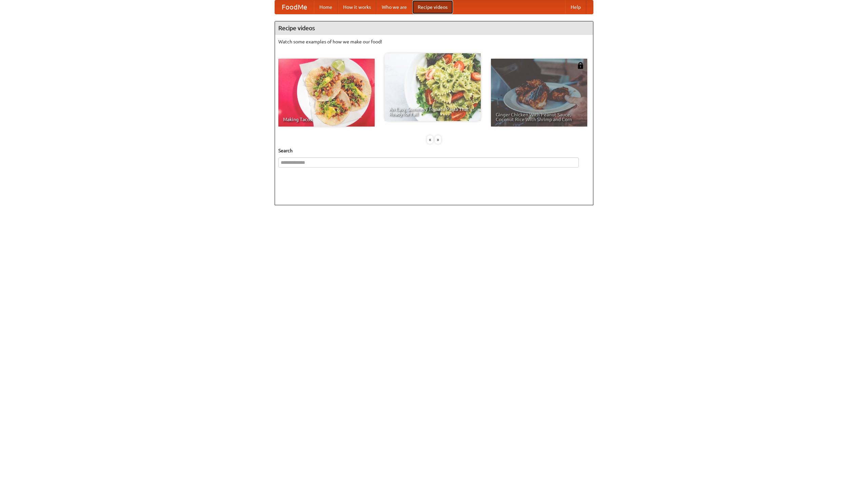 This screenshot has width=868, height=480. Describe the element at coordinates (434, 42) in the screenshot. I see `p: Watch some examples of how we make our food!` at that location.